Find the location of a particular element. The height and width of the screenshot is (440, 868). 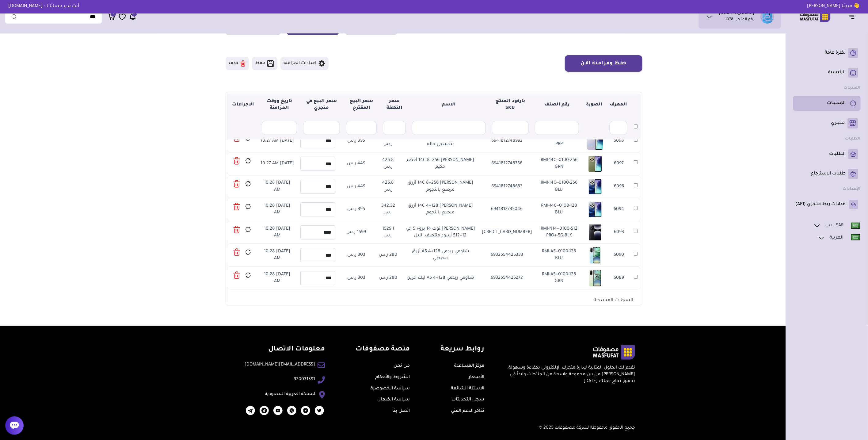

td: 6932554425333 is located at coordinates (507, 255).